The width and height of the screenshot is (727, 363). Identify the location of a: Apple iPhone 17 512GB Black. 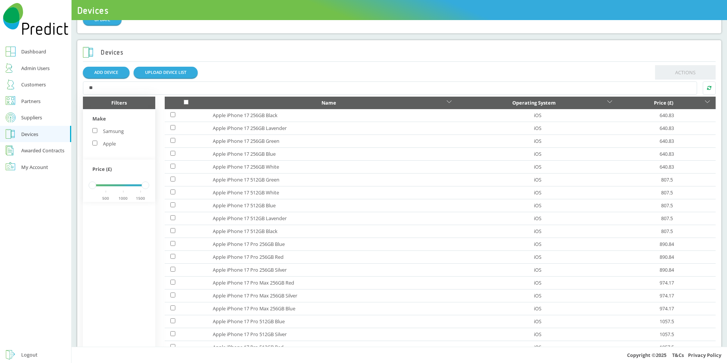
(332, 231).